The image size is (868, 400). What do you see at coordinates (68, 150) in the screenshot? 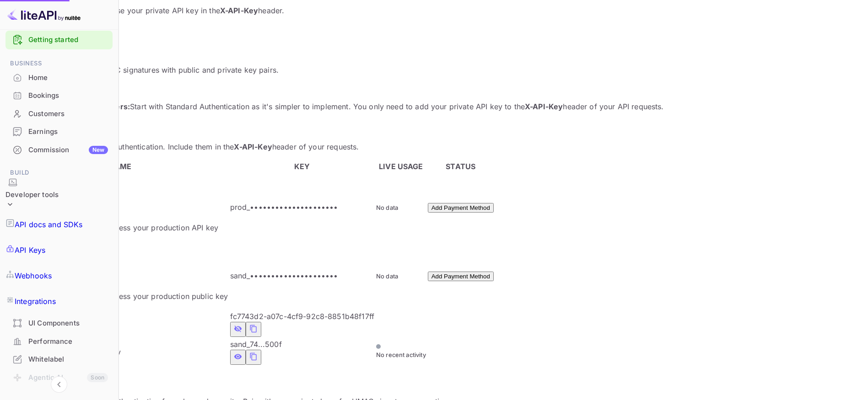
I see `div: Commission` at bounding box center [68, 150].